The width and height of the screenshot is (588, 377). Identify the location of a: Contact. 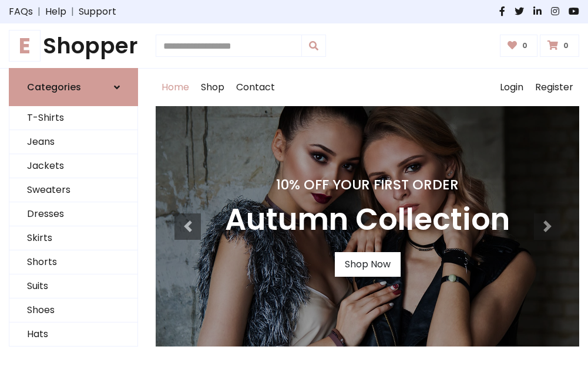
(256, 87).